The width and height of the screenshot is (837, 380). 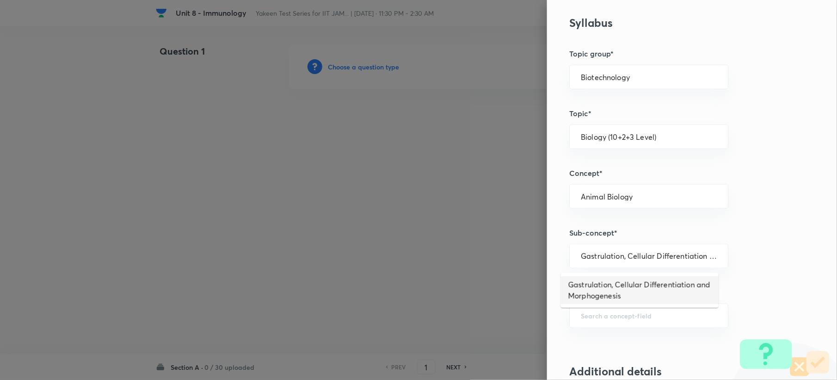 What do you see at coordinates (649, 136) in the screenshot?
I see `input: Search a topic` at bounding box center [649, 136].